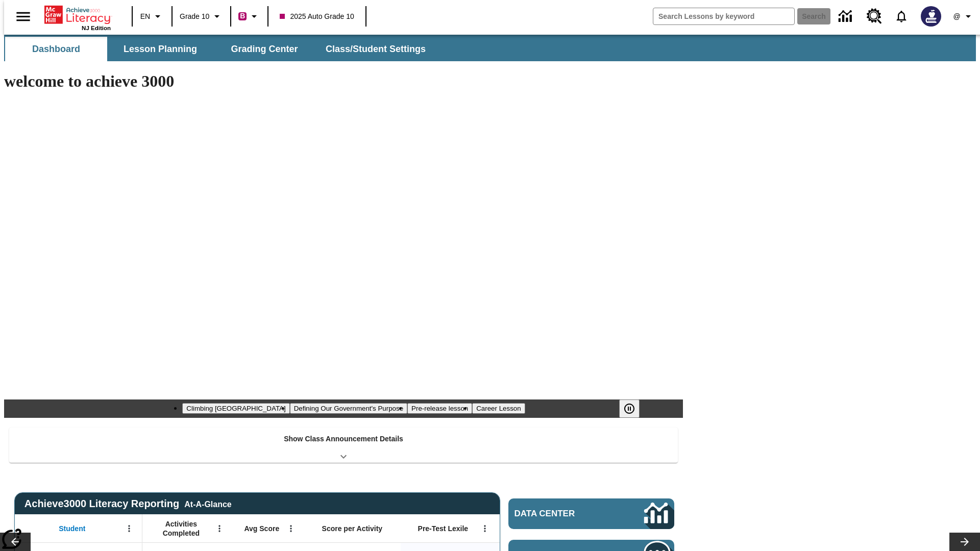 Image resolution: width=980 pixels, height=551 pixels. Describe the element at coordinates (902, 16) in the screenshot. I see `a: Notifications` at that location.